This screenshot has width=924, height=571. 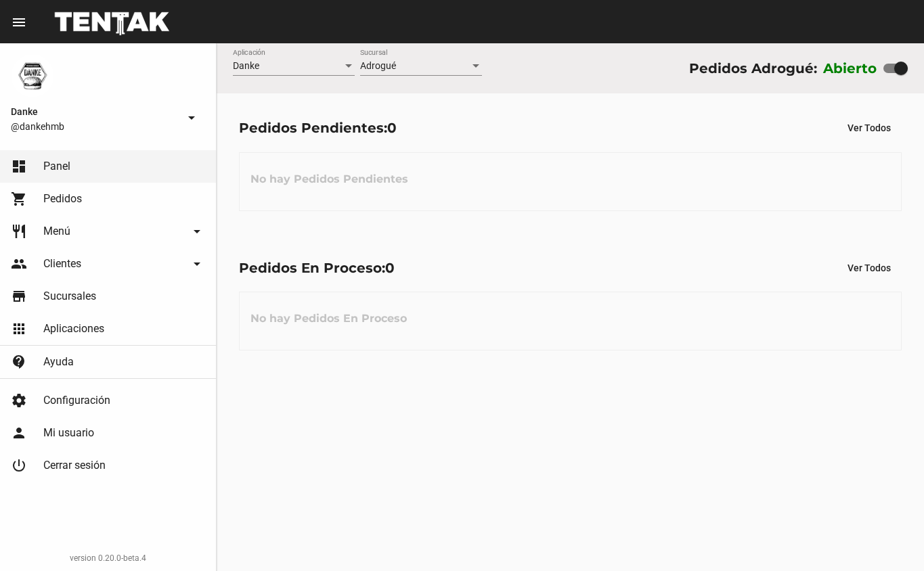 I want to click on mat-icon: power_settings_new, so click(x=19, y=465).